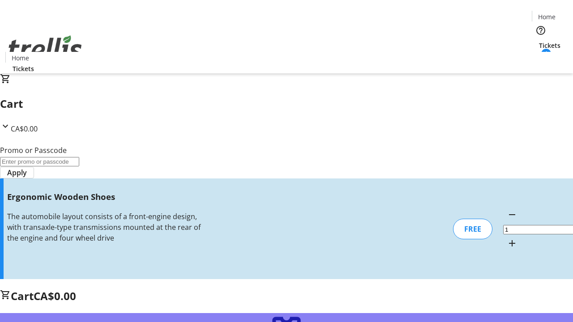 Image resolution: width=573 pixels, height=322 pixels. I want to click on span: Apply, so click(17, 173).